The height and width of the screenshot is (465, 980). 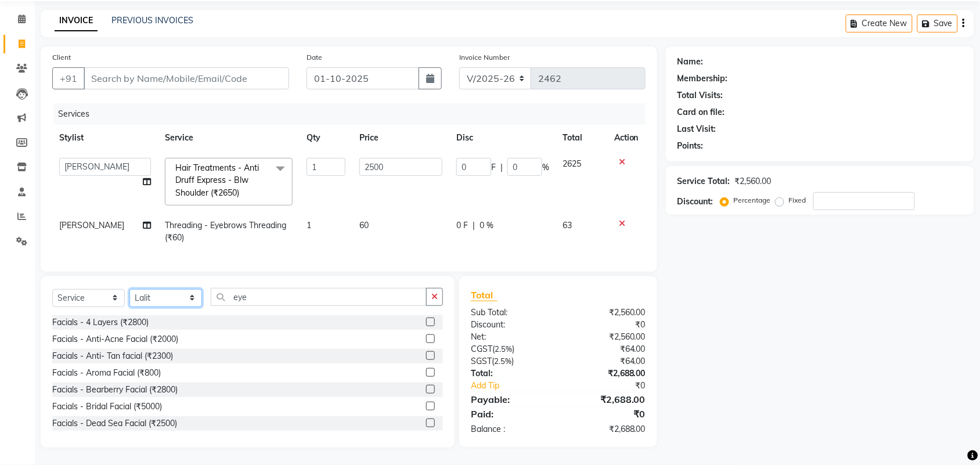 What do you see at coordinates (484, 295) in the screenshot?
I see `span: Total` at bounding box center [484, 295].